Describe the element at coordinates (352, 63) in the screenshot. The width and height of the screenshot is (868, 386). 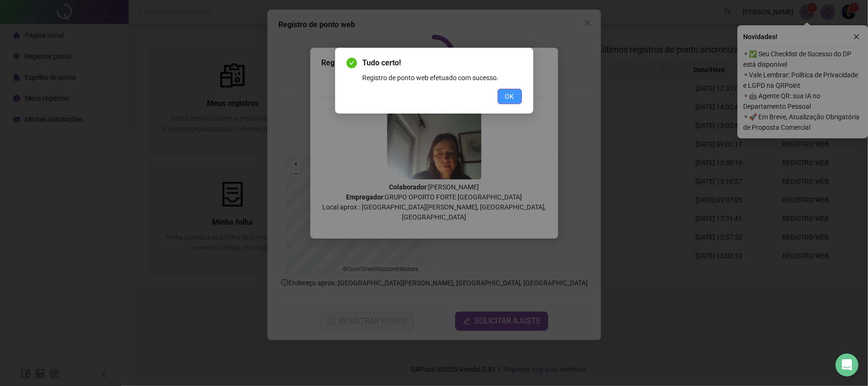
I see `span: check-circle` at that location.